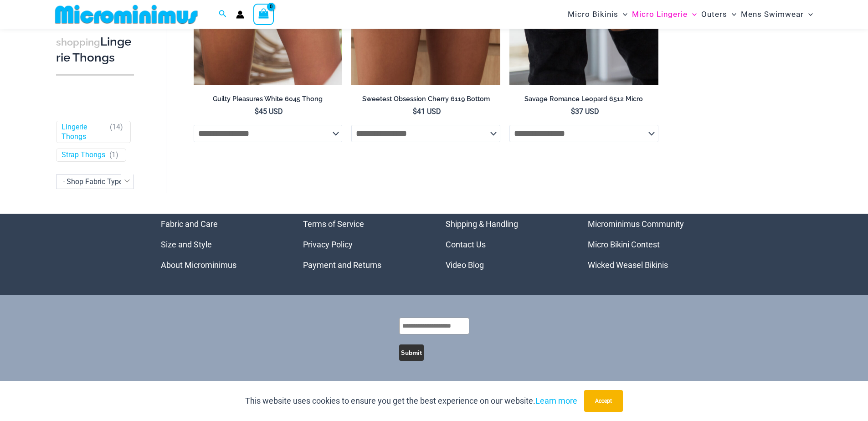 The height and width of the screenshot is (421, 868). What do you see at coordinates (269, 111) in the screenshot?
I see `bdi: 45 USD` at bounding box center [269, 111].